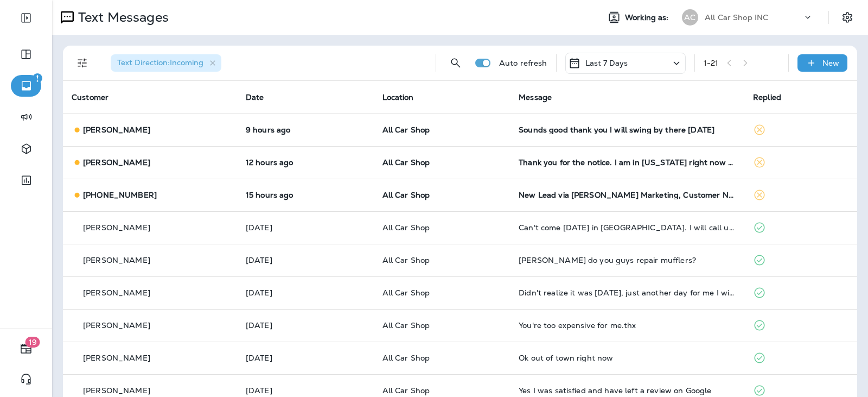  I want to click on button: Search Messages, so click(456, 63).